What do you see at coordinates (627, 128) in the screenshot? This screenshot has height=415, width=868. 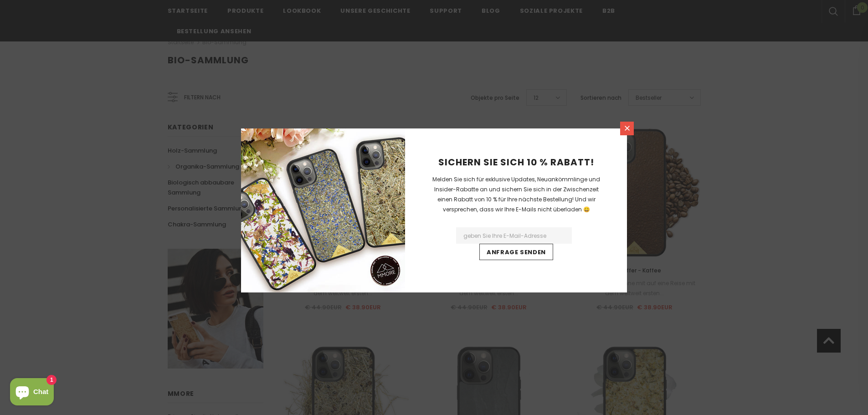 I see `a: Menu` at bounding box center [627, 128].